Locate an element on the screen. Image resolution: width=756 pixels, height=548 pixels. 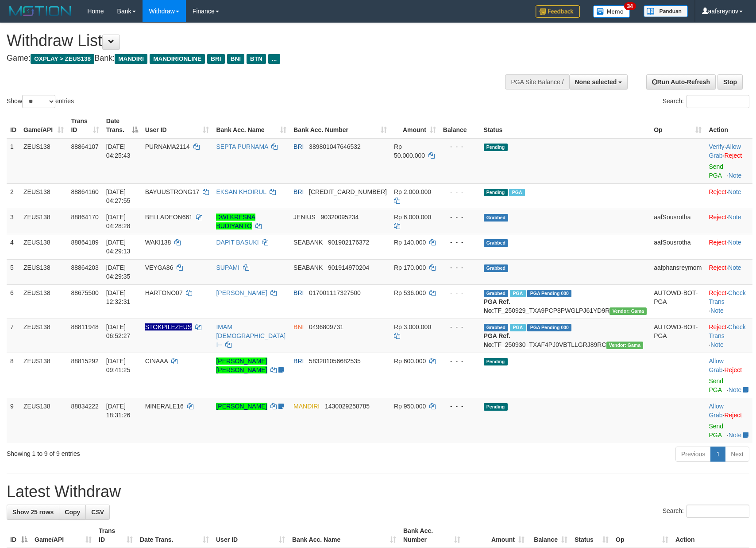
span: OXPLAY > ZEUS138 is located at coordinates (62, 59).